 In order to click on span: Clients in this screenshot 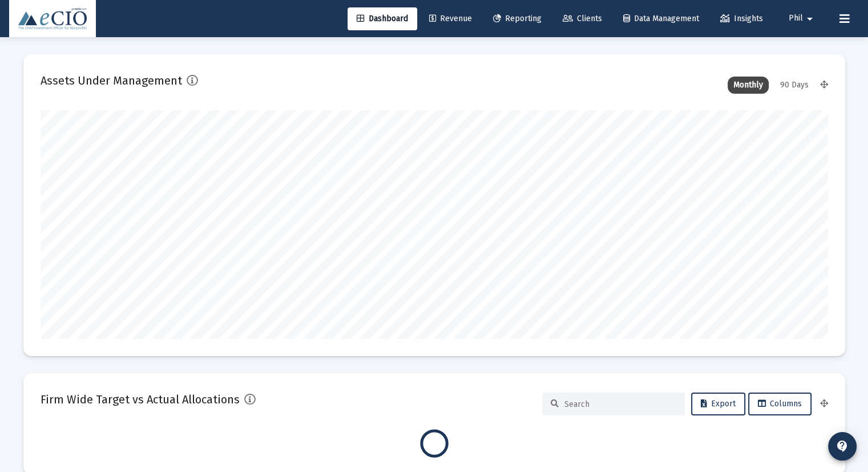, I will do `click(582, 18)`.